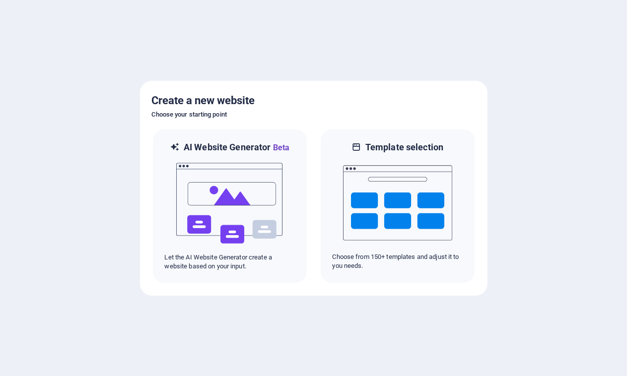 The image size is (627, 376). I want to click on h6: Template selection, so click(404, 147).